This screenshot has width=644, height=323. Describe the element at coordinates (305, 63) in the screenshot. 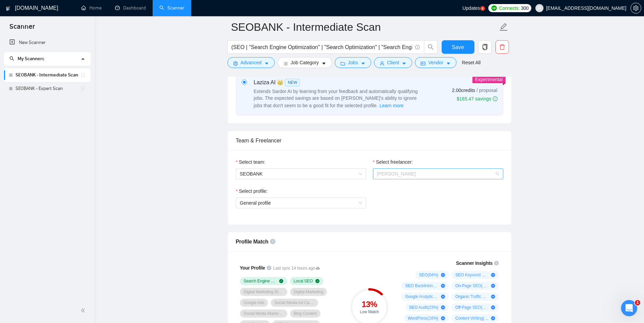

I see `span: Job Category` at that location.